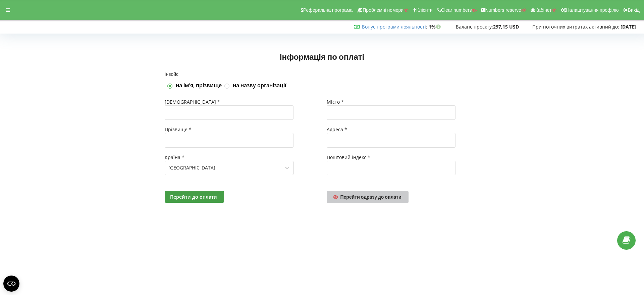 The image size is (644, 295). Describe the element at coordinates (633, 10) in the screenshot. I see `span: Вихід` at that location.